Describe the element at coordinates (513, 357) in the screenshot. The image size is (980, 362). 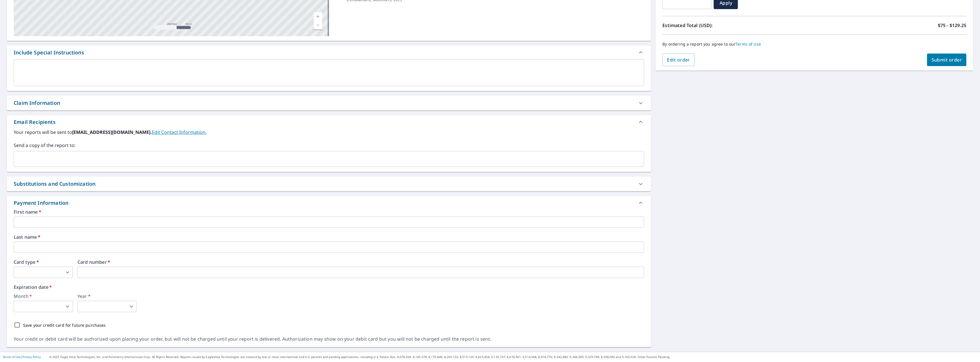
I see `p: © 2025 Eagle View Technologies, Inc. and Pictometry International Corp. All Rights Reserved. Repo...` at that location.